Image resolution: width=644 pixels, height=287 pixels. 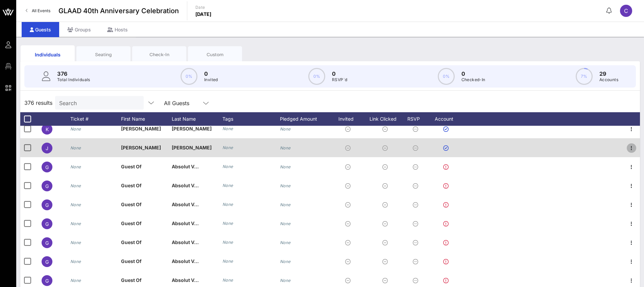 I want to click on div: RSVP, so click(x=417, y=119).